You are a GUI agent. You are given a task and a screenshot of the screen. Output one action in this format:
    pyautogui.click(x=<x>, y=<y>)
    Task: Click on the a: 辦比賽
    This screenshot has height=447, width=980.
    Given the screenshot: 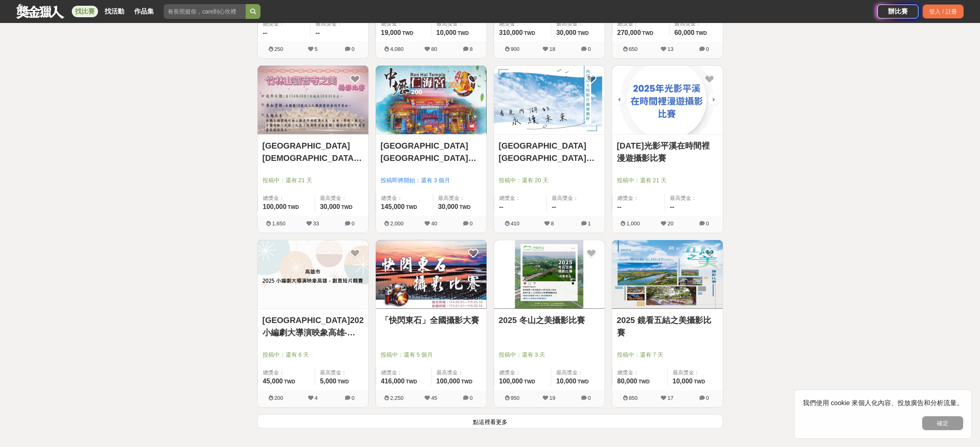 What is the action you would take?
    pyautogui.click(x=898, y=11)
    